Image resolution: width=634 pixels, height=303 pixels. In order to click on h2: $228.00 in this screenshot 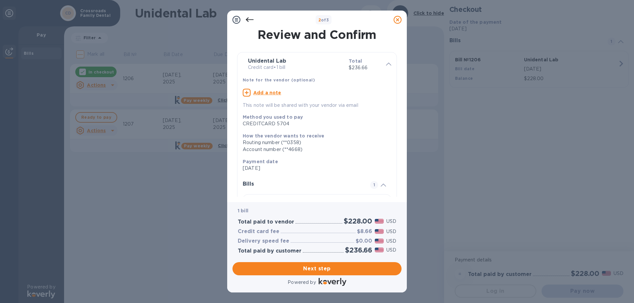, I will do `click(358, 221)`.